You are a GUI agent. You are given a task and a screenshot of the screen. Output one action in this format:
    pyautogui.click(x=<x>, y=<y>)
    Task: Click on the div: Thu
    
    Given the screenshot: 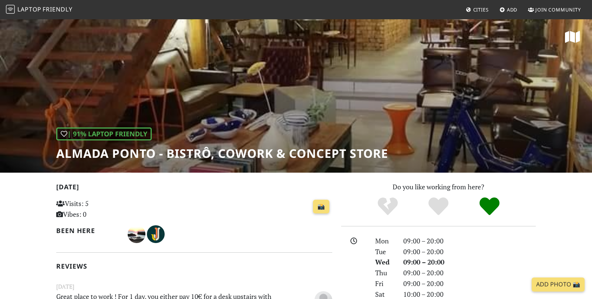 What is the action you would take?
    pyautogui.click(x=385, y=272)
    